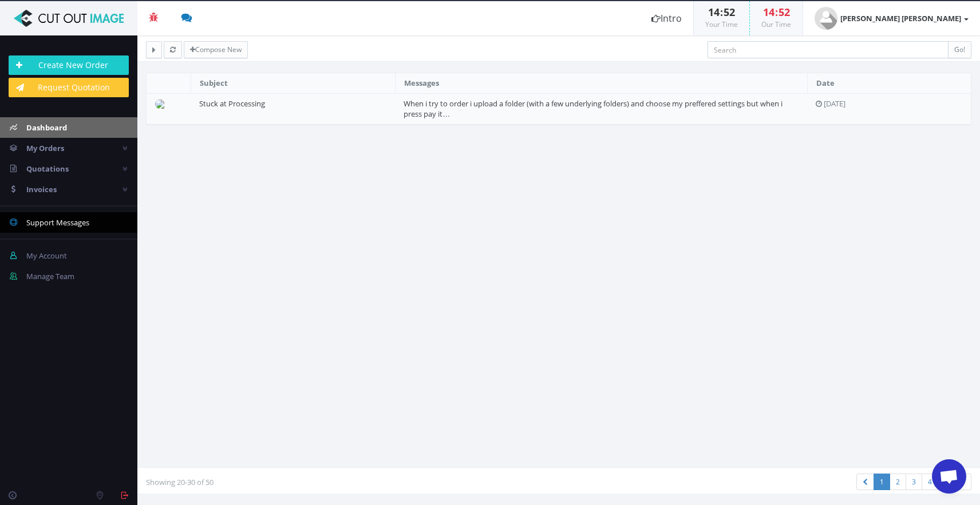 The width and height of the screenshot is (980, 505). What do you see at coordinates (828, 50) in the screenshot?
I see `input: Search` at bounding box center [828, 50].